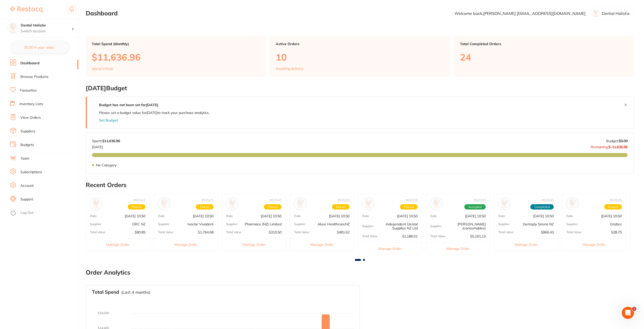  I want to click on p: # 92538, so click(412, 200).